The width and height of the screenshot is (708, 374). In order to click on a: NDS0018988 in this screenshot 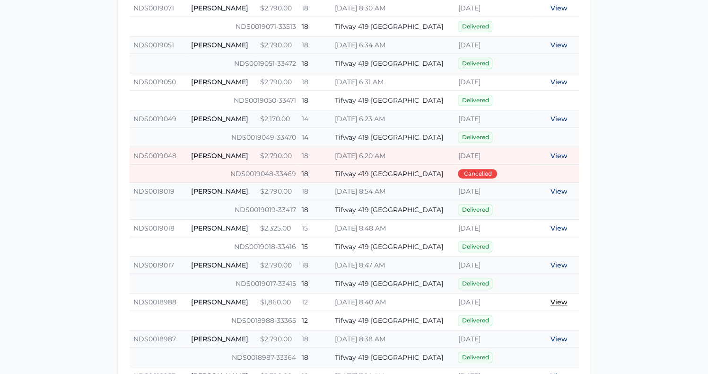, I will do `click(155, 302)`.